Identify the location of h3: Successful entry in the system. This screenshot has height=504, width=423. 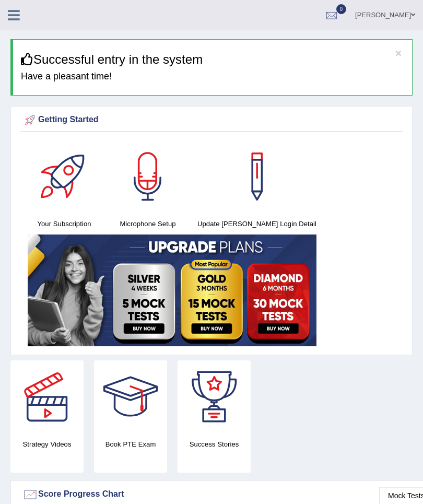
(212, 59).